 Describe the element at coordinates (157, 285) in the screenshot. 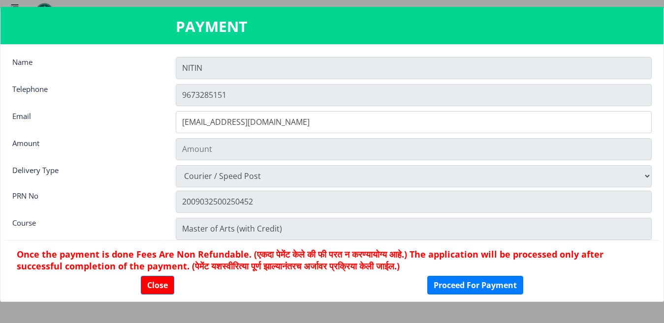

I see `button: Close` at that location.